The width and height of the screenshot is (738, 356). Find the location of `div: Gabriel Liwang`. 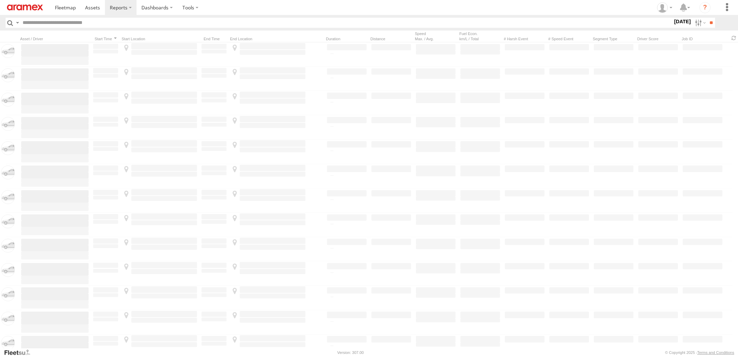

div: Gabriel Liwang is located at coordinates (664, 8).